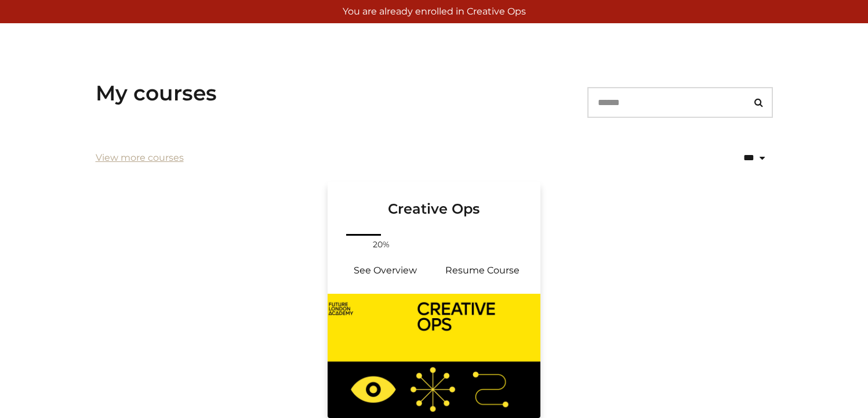  Describe the element at coordinates (156, 93) in the screenshot. I see `h3: My courses` at that location.